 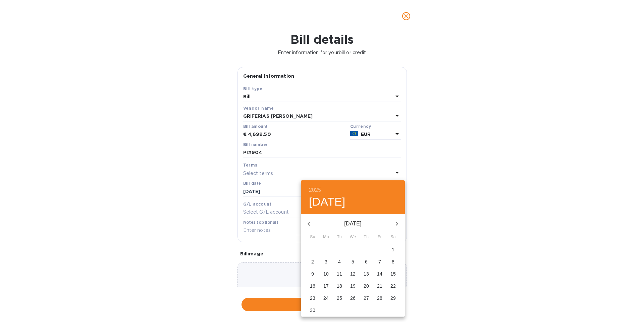 I want to click on p: 4, so click(x=339, y=262).